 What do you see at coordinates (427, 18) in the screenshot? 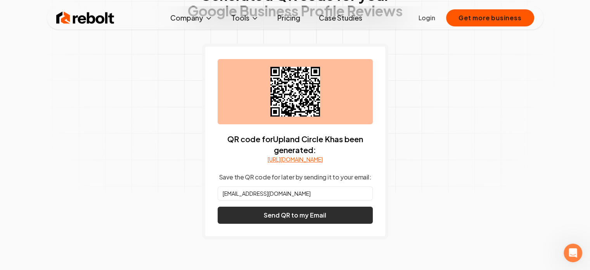
I see `a: Login` at bounding box center [427, 18].